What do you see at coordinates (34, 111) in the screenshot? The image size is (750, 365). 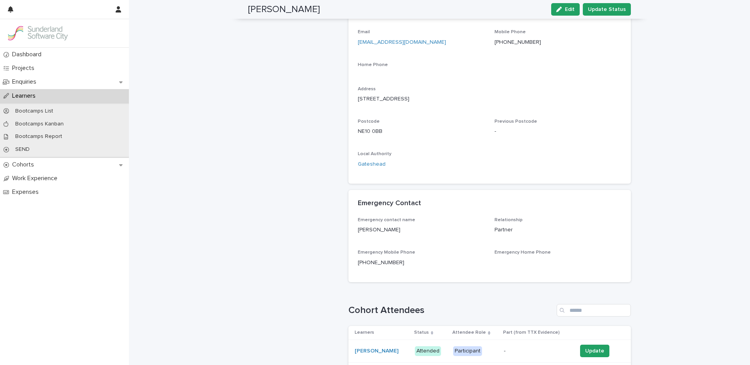 I see `p: Bootcamps List` at bounding box center [34, 111].